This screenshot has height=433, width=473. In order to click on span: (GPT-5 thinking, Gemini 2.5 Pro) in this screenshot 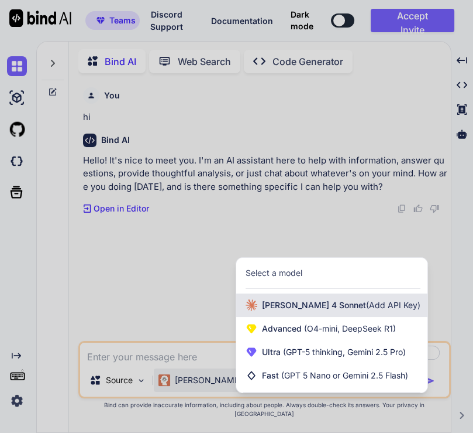, I will do `click(344, 351)`.